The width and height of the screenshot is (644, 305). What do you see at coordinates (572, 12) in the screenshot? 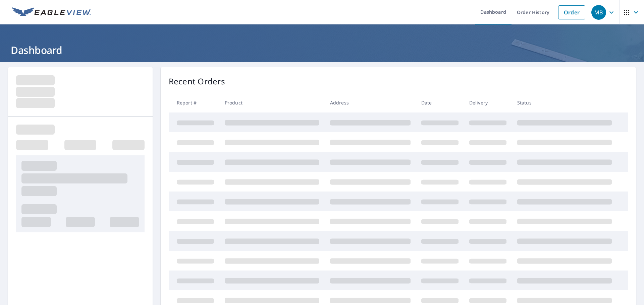
I see `a: Order` at bounding box center [572, 12].